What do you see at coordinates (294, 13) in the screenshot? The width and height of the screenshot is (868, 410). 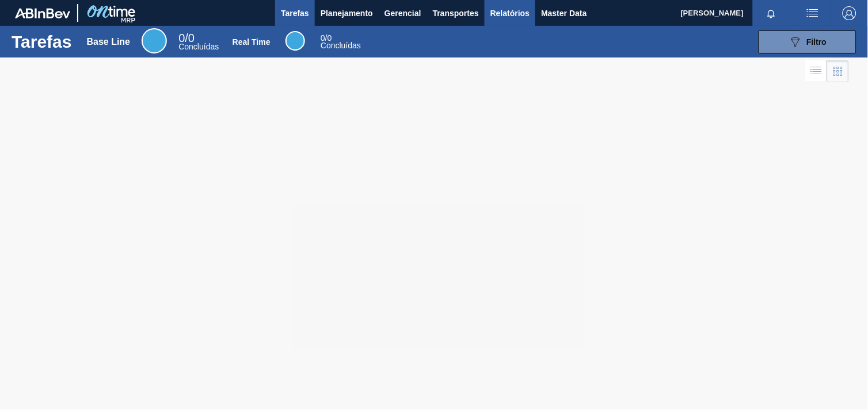 I see `span: Tarefas` at bounding box center [294, 13].